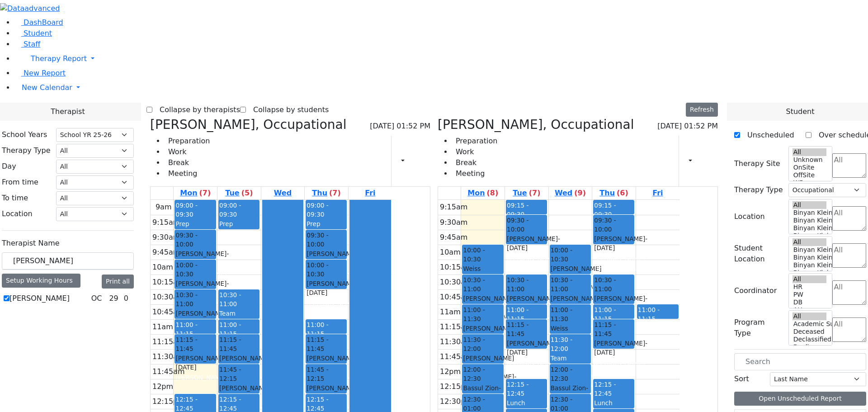 The height and width of the screenshot is (412, 868). Describe the element at coordinates (741, 378) in the screenshot. I see `label: Sort` at that location.